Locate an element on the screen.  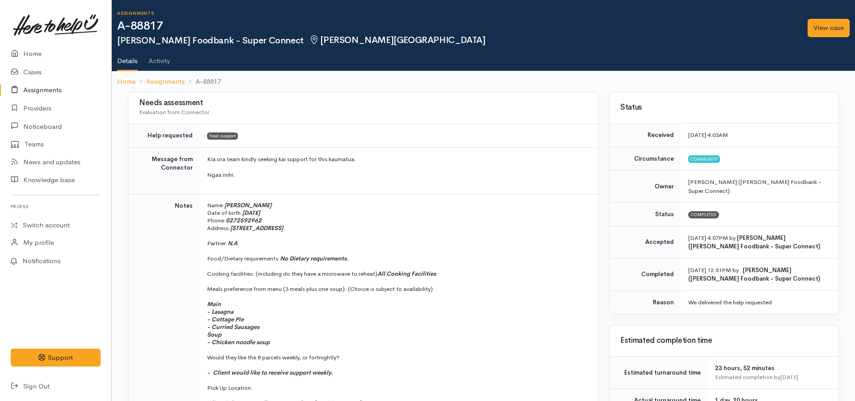
span: 23 hours, 52 minutes is located at coordinates (745, 368).